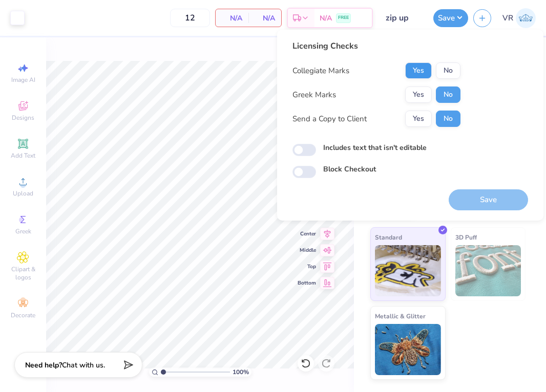  I want to click on strong: Need help?, so click(44, 365).